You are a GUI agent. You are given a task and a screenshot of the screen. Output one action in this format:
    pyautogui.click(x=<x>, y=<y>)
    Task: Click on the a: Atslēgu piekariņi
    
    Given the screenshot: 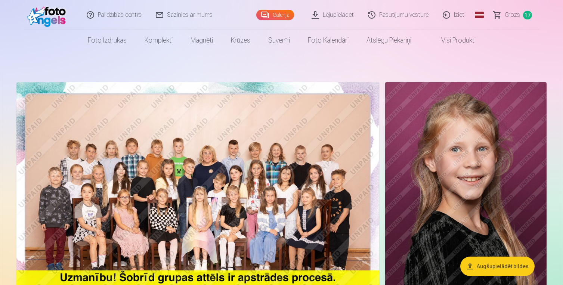 What is the action you would take?
    pyautogui.click(x=389, y=40)
    